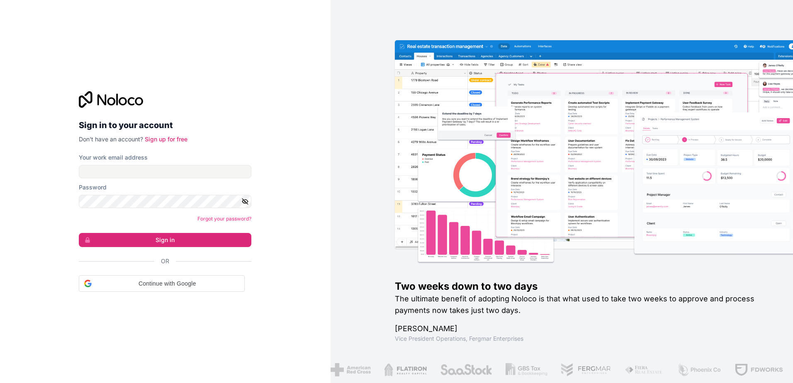 The height and width of the screenshot is (383, 793). Describe the element at coordinates (165, 202) in the screenshot. I see `input: Password` at that location.